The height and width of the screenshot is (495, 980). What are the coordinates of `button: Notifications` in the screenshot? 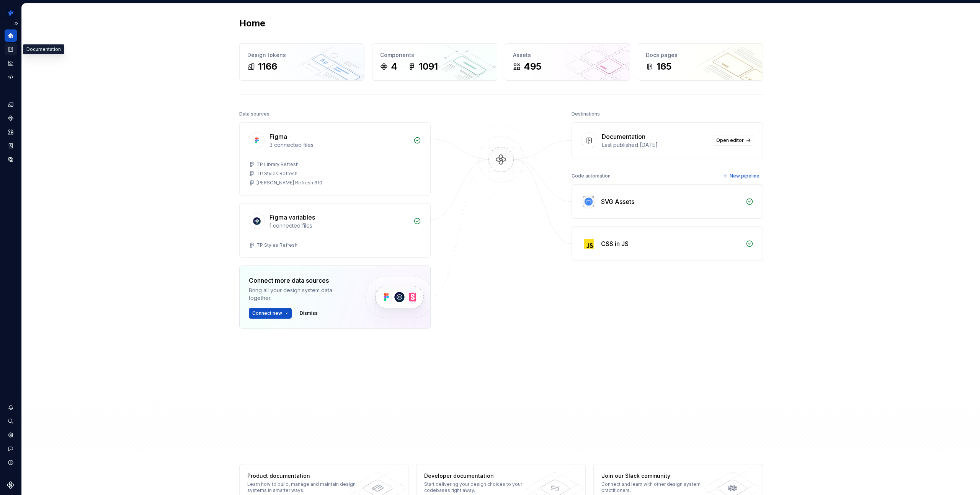 It's located at (11, 407).